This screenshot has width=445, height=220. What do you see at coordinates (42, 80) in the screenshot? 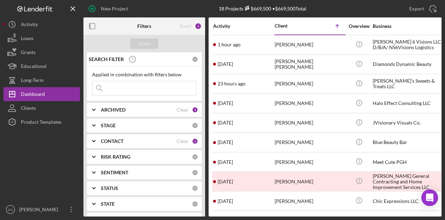
I see `a: Long-Term` at bounding box center [42, 80].